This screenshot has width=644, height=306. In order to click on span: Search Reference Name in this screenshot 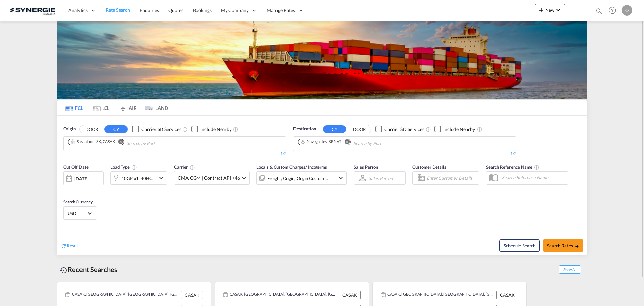, I will do `click(513, 167)`.